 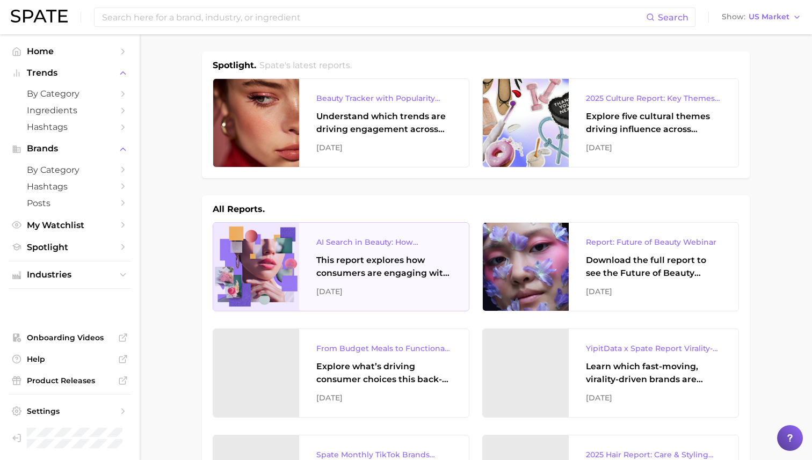 What do you see at coordinates (70, 381) in the screenshot?
I see `a: Product Releases` at bounding box center [70, 381].